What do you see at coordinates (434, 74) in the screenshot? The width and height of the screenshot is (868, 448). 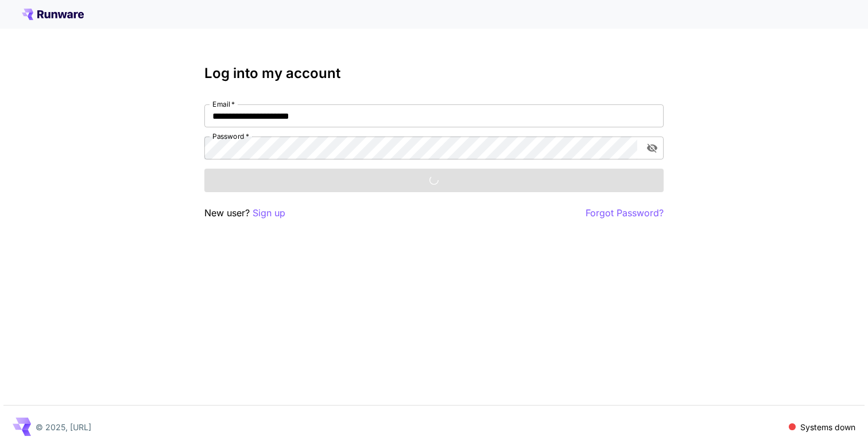 I see `h3: Log into my account` at bounding box center [434, 74].